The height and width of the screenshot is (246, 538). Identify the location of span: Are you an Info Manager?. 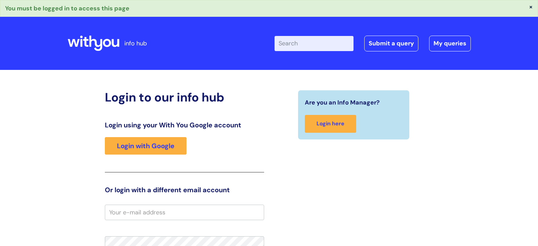
(342, 103).